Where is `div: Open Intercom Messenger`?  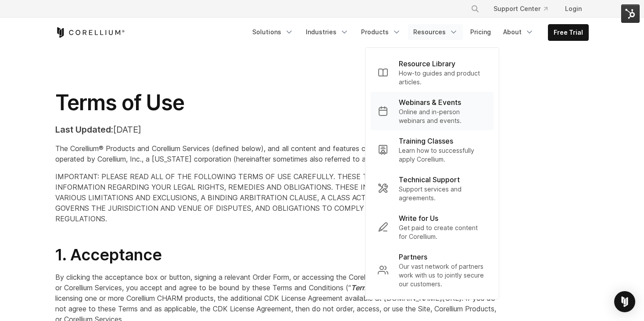
div: Open Intercom Messenger is located at coordinates (625, 302).